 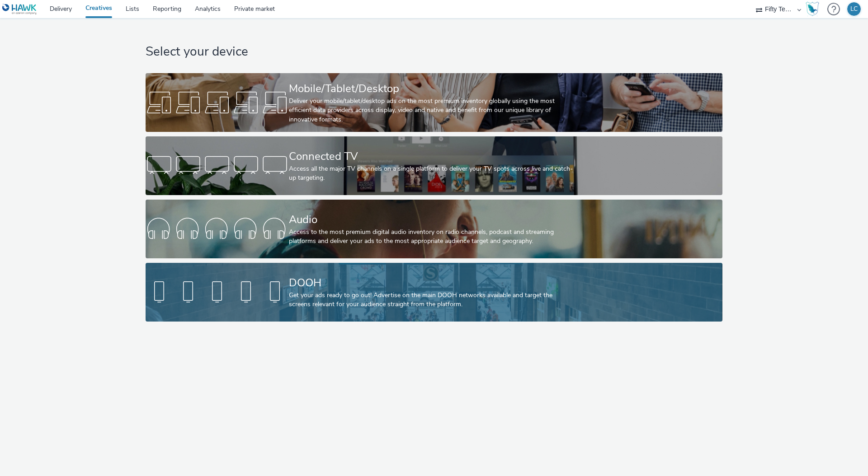 What do you see at coordinates (20, 9) in the screenshot?
I see `img: undefined Logo` at bounding box center [20, 9].